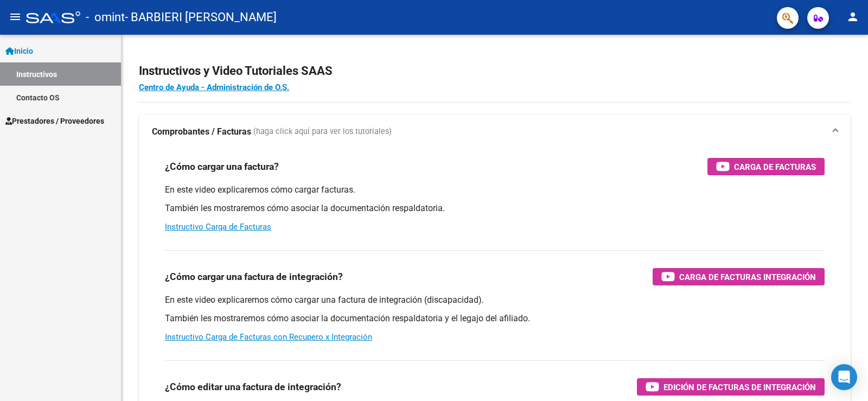  Describe the element at coordinates (844, 377) in the screenshot. I see `div: Open Intercom Messenger` at that location.